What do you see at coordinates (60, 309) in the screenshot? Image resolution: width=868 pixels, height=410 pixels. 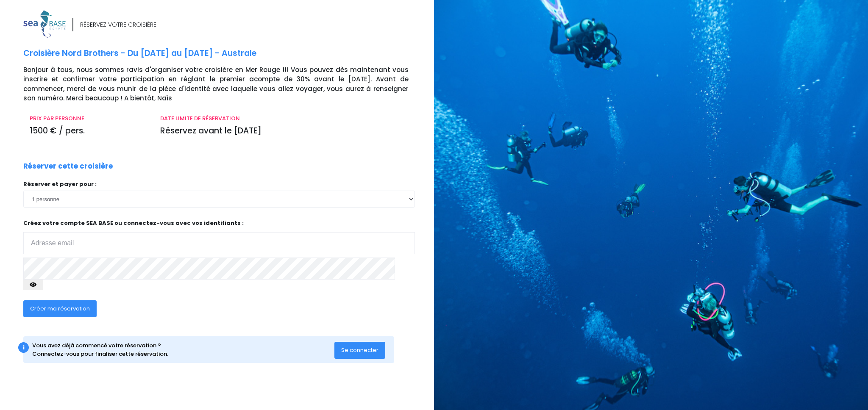 I see `span: Créer ma réservation` at bounding box center [60, 309].